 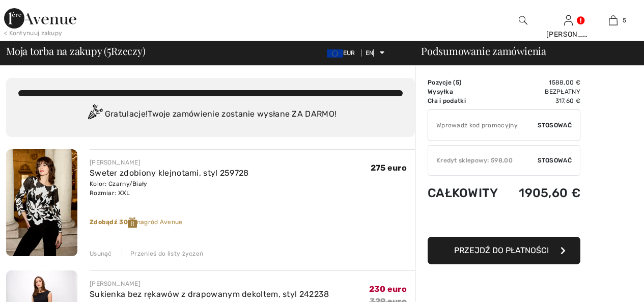 What do you see at coordinates (484, 51) in the screenshot?
I see `font: Podsumowanie zamówienia` at bounding box center [484, 51].